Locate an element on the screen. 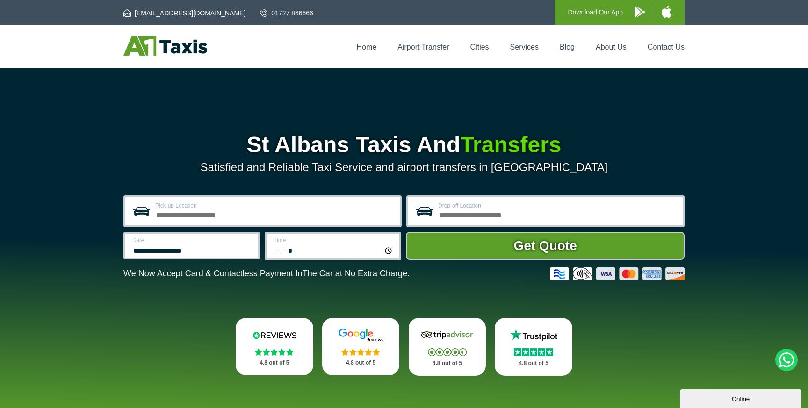  label: Time is located at coordinates (334, 240).